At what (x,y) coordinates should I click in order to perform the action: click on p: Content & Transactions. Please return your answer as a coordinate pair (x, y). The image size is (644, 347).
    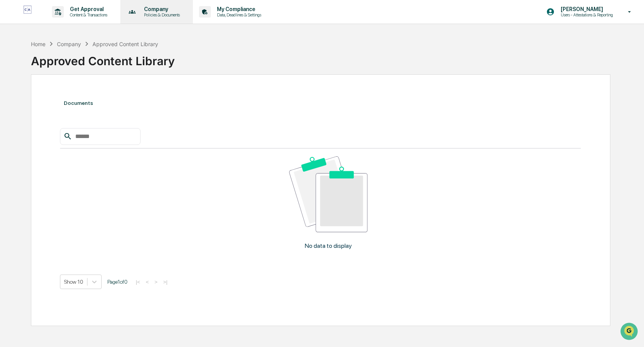
    Looking at the image, I should click on (87, 15).